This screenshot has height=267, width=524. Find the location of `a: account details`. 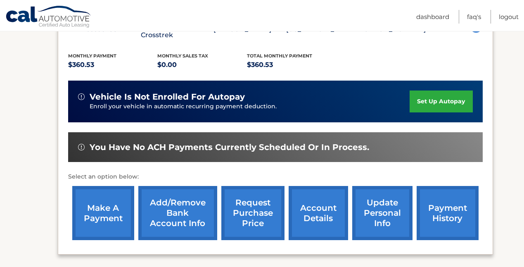

a: account details is located at coordinates (318, 213).